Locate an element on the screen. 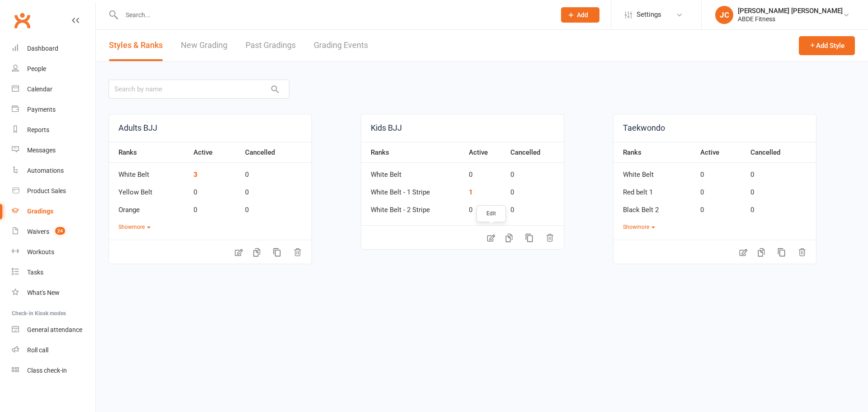  div: Automations is located at coordinates (45, 171).